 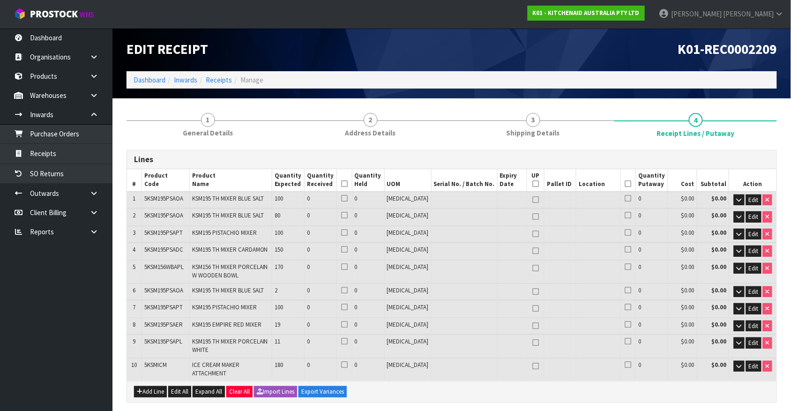 I want to click on button: Edit All, so click(x=179, y=392).